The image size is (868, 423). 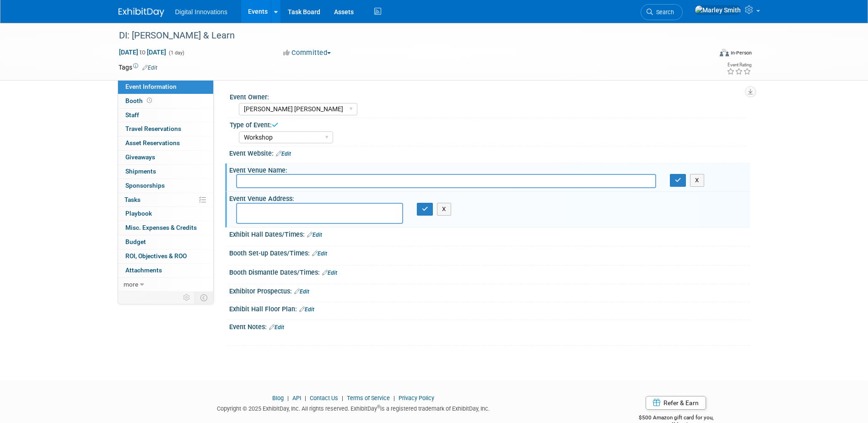 I want to click on img: Marley Smith, so click(x=718, y=10).